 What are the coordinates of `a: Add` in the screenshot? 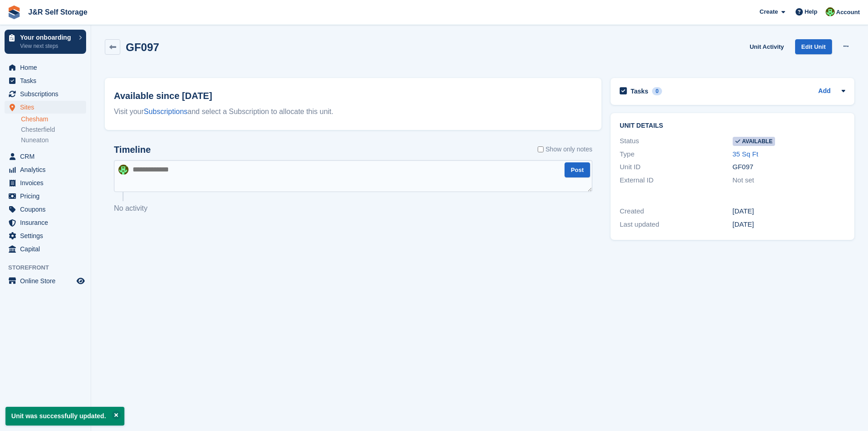 It's located at (824, 91).